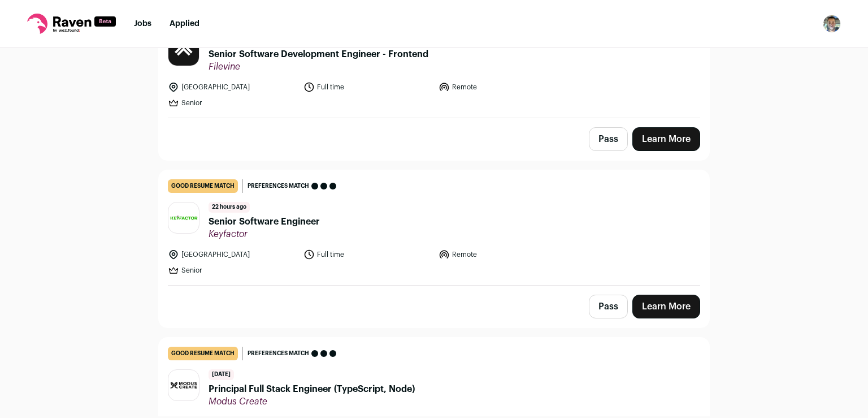 The width and height of the screenshot is (868, 418). I want to click on a: good resume match Preferences match 22 hours ago Senior Software Engineer Keyfactor [GEOGRAPHIC_D..., so click(434, 227).